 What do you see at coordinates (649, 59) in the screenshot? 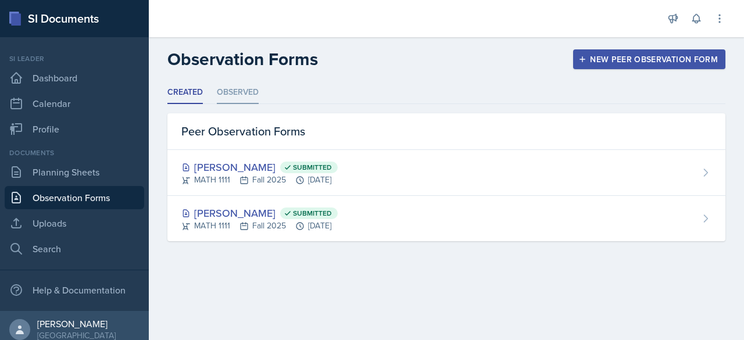
I see `button: New Peer Observation Form` at bounding box center [649, 59].